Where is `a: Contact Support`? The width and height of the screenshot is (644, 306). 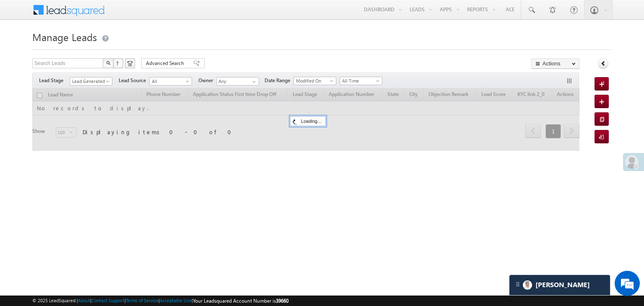
a: Contact Support is located at coordinates (108, 300).